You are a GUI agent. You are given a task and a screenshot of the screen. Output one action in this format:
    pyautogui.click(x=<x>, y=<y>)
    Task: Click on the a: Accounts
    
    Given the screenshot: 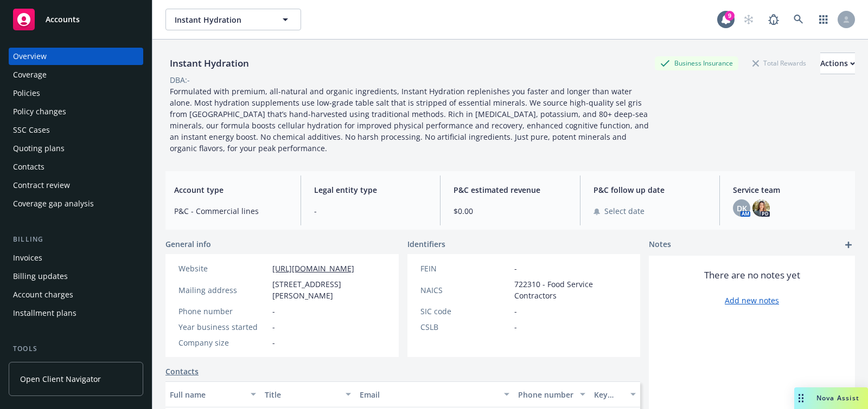 What is the action you would take?
    pyautogui.click(x=76, y=19)
    